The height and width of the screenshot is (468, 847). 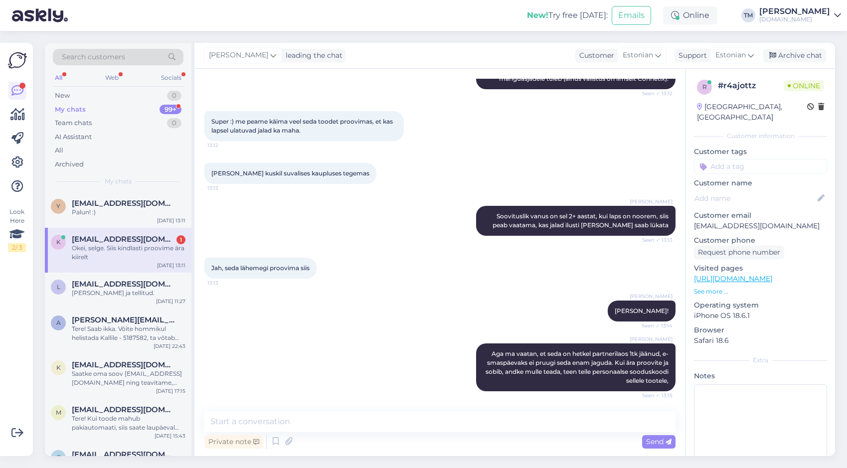 What do you see at coordinates (181, 240) in the screenshot?
I see `div: 1` at bounding box center [181, 240].